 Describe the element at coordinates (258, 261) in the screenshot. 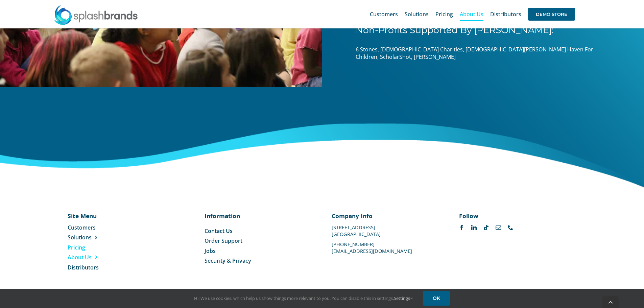

I see `a: Security & Privacy` at that location.